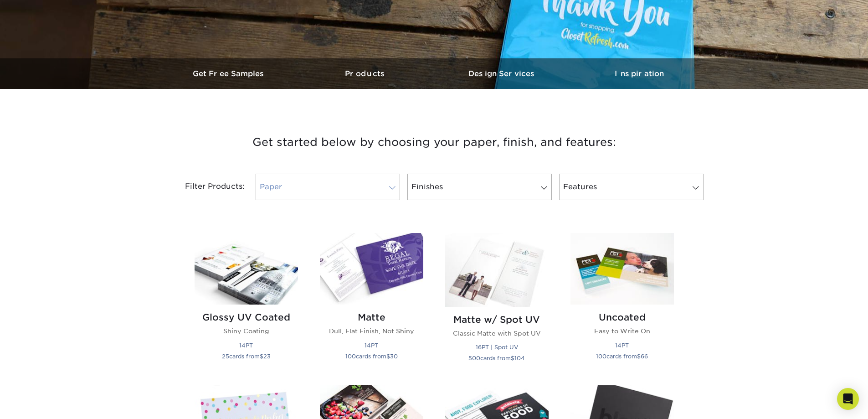 This screenshot has width=868, height=419. I want to click on div: Filter Products:, so click(207, 187).